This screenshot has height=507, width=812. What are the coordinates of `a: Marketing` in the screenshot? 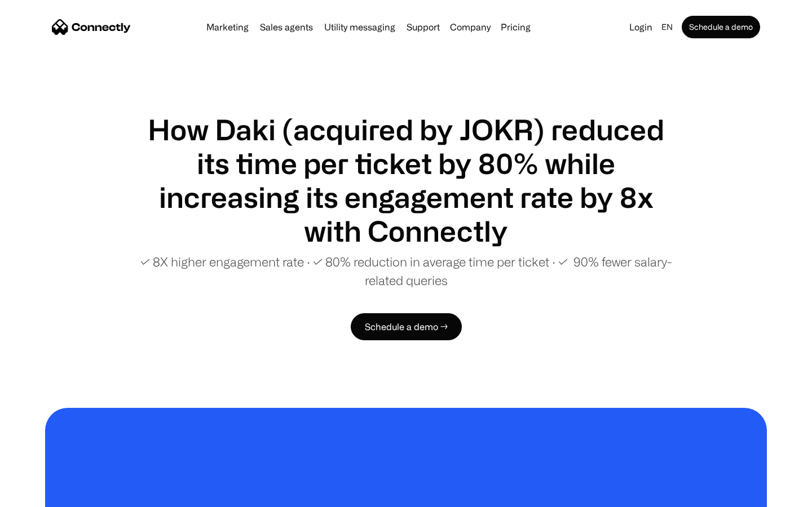 It's located at (227, 27).